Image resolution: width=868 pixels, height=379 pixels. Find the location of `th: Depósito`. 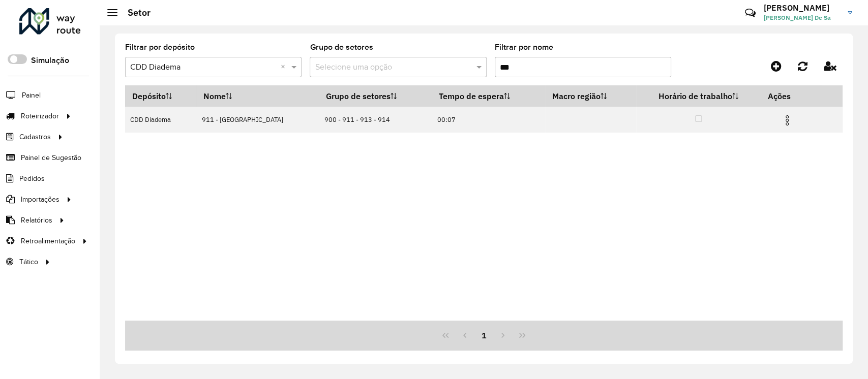

th: Depósito is located at coordinates (161, 96).